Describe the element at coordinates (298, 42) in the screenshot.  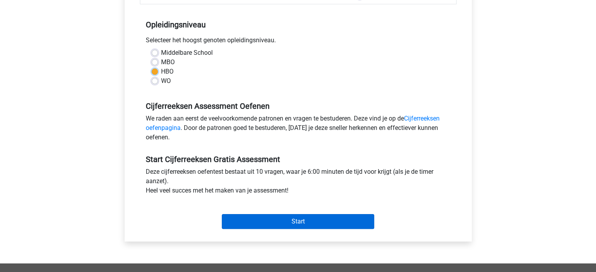
I see `div: Selecteer het hoogst genoten opleidingsniveau.` at that location.